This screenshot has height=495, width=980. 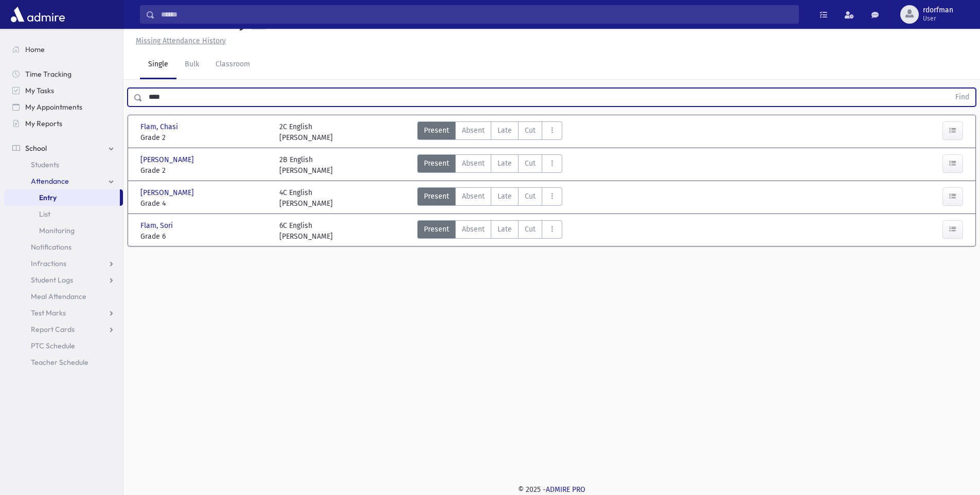 I want to click on span: PTC Schedule, so click(x=53, y=346).